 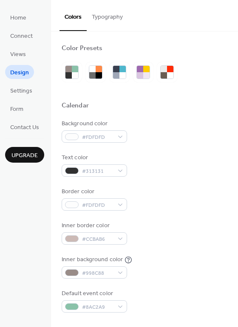 What do you see at coordinates (93, 293) in the screenshot?
I see `div: Default event color` at bounding box center [93, 293].